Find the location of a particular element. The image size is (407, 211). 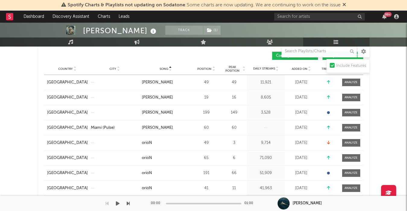

div: 3 is located at coordinates (234, 143).